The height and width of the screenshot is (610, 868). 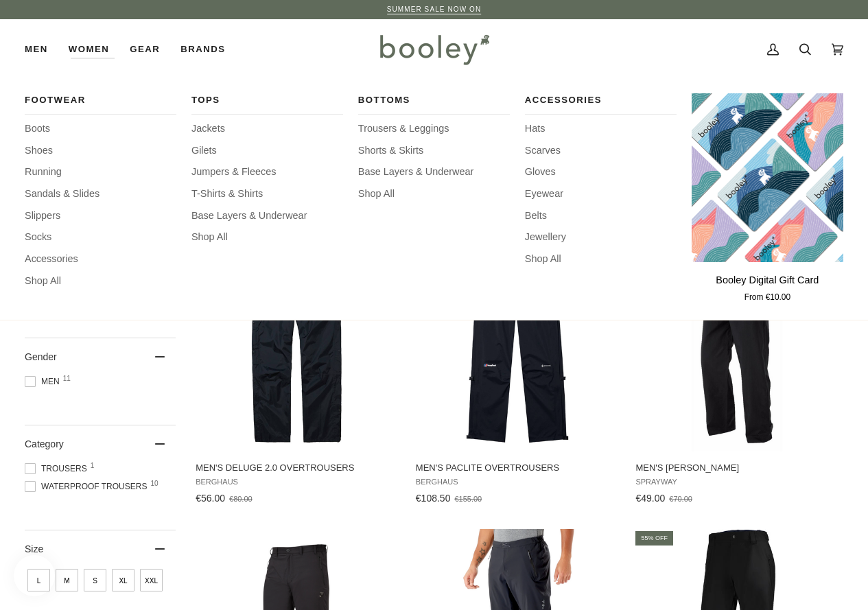 I want to click on span: Men's Paclite Overtrousers, so click(x=516, y=468).